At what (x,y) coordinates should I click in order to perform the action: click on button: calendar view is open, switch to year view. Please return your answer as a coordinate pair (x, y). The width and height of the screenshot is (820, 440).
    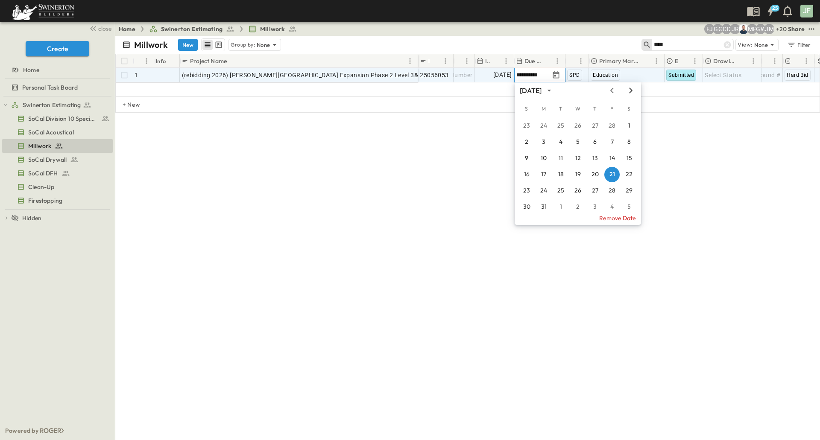
    Looking at the image, I should click on (549, 90).